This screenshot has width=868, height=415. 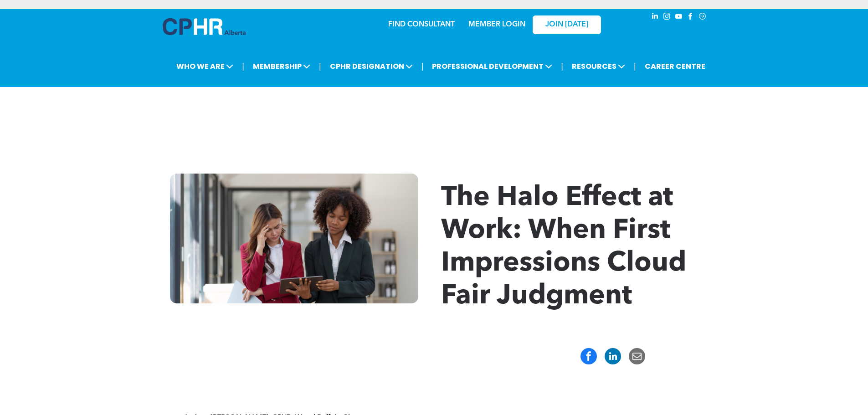 I want to click on a: facebook, so click(x=691, y=17).